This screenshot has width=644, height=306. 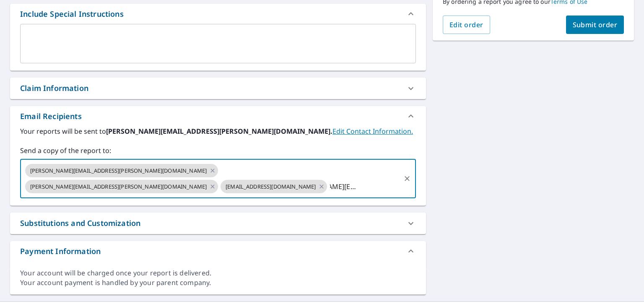 I want to click on button: Submit order, so click(x=595, y=25).